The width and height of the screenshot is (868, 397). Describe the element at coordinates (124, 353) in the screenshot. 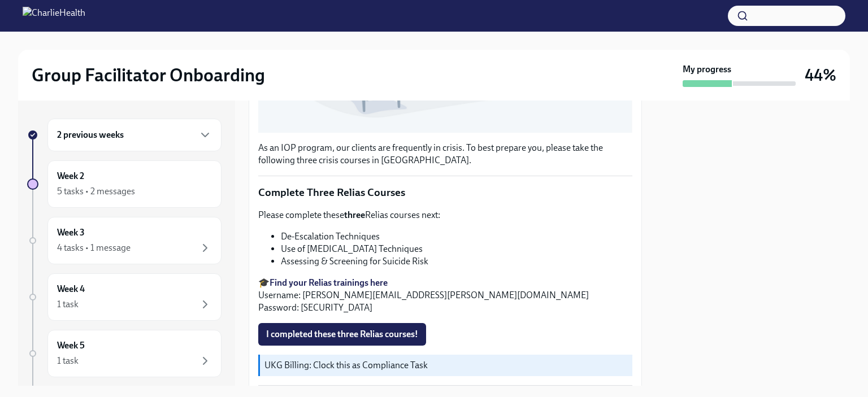

I see `a: Week 51 task` at that location.